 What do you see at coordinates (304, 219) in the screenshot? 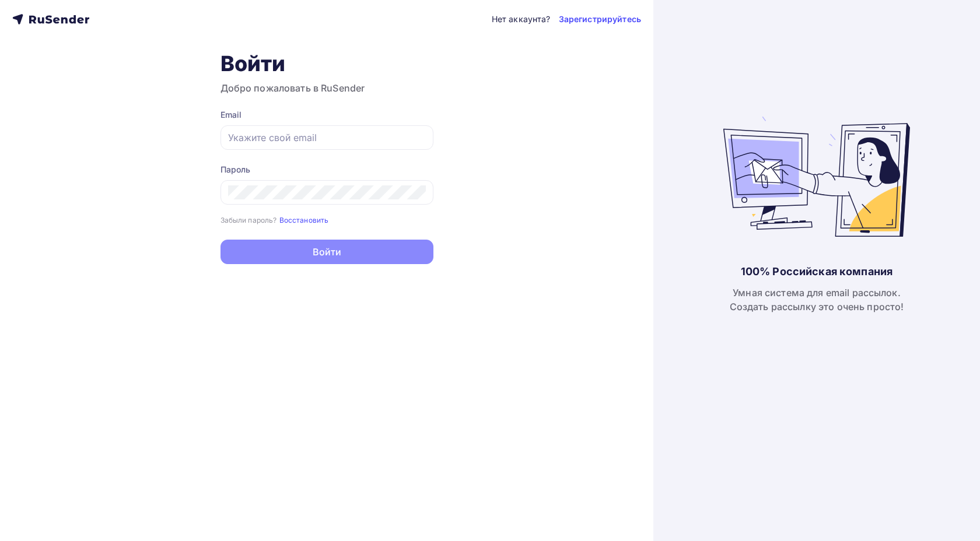
I see `a: Восстановить` at bounding box center [304, 219].